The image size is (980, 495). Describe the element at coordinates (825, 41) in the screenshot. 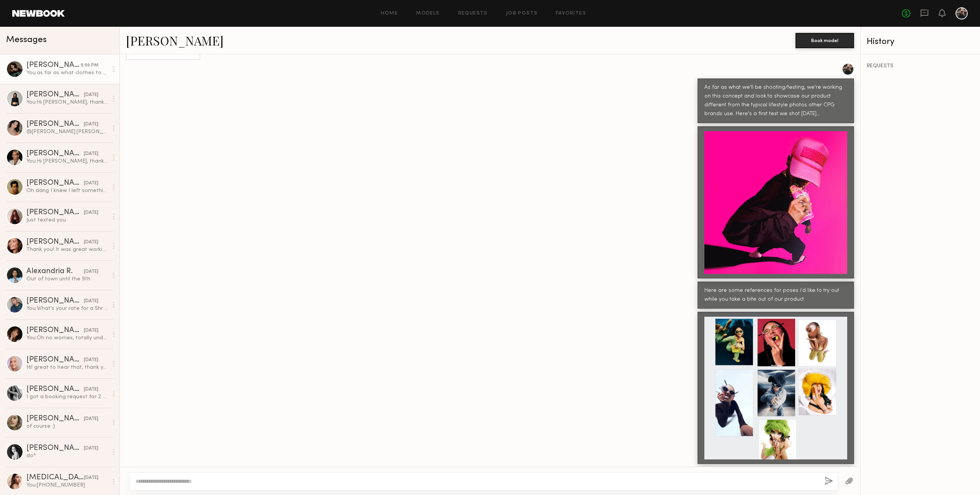

I see `button: Book model` at that location.